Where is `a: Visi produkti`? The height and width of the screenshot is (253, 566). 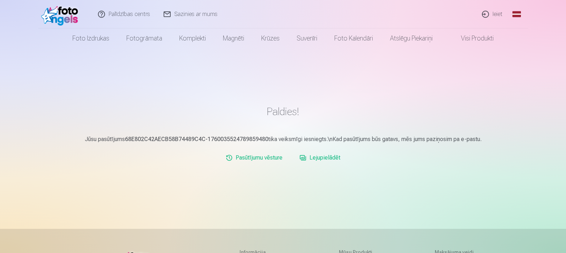
a: Visi produkti is located at coordinates (472, 38).